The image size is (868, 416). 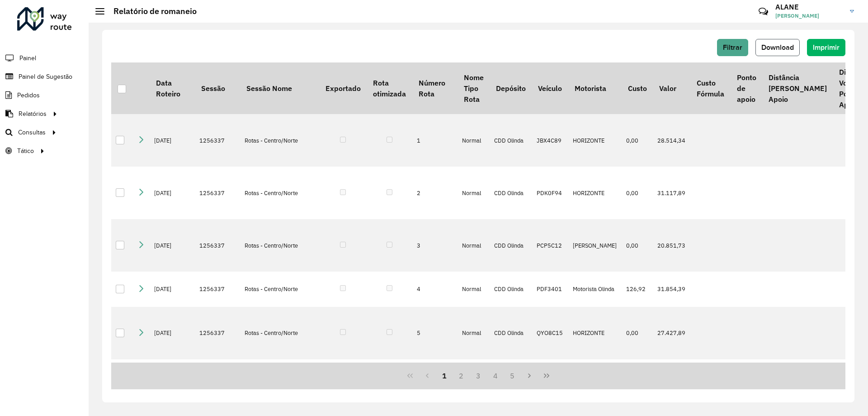 What do you see at coordinates (671, 245) in the screenshot?
I see `td: 20.851,73` at bounding box center [671, 245].